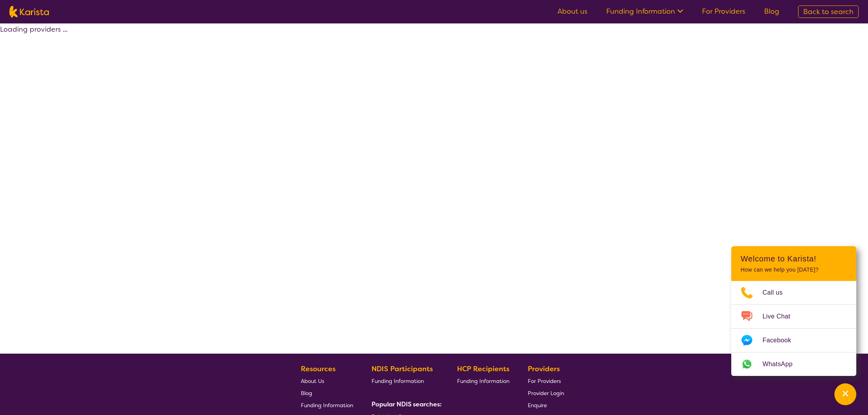 This screenshot has height=415, width=868. What do you see at coordinates (546, 392) in the screenshot?
I see `a: Provider Login` at bounding box center [546, 392].